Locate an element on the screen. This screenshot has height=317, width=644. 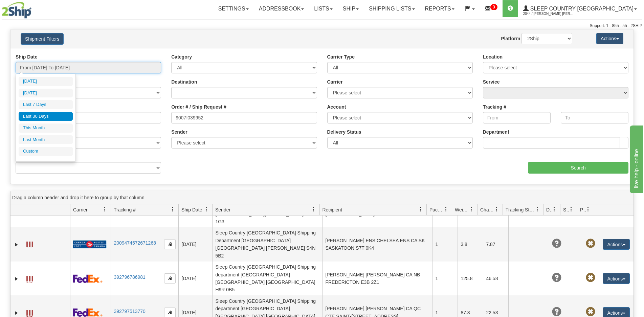
span: Carrier is located at coordinates (80, 210).